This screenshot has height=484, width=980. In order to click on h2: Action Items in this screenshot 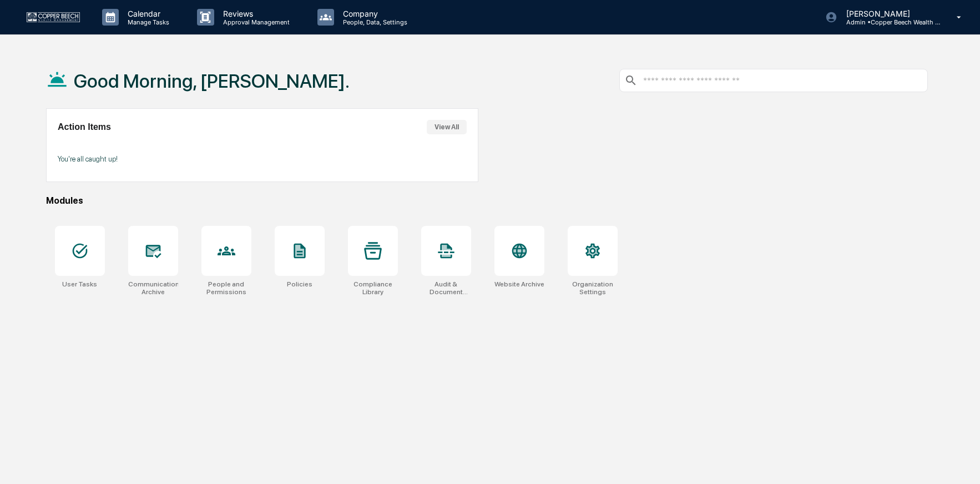, I will do `click(84, 127)`.